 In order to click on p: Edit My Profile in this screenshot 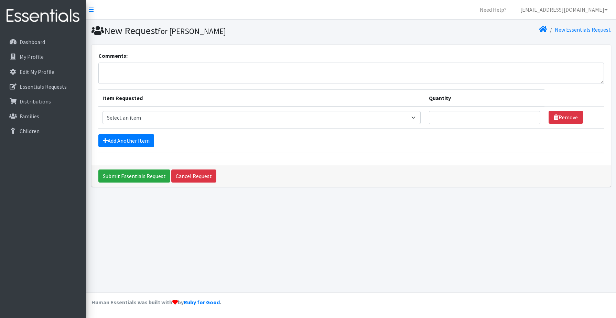, I will do `click(37, 72)`.